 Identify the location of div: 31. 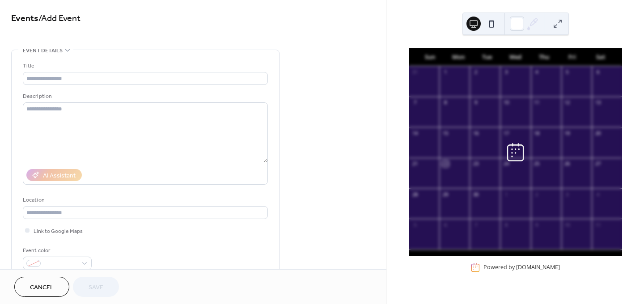
(415, 72).